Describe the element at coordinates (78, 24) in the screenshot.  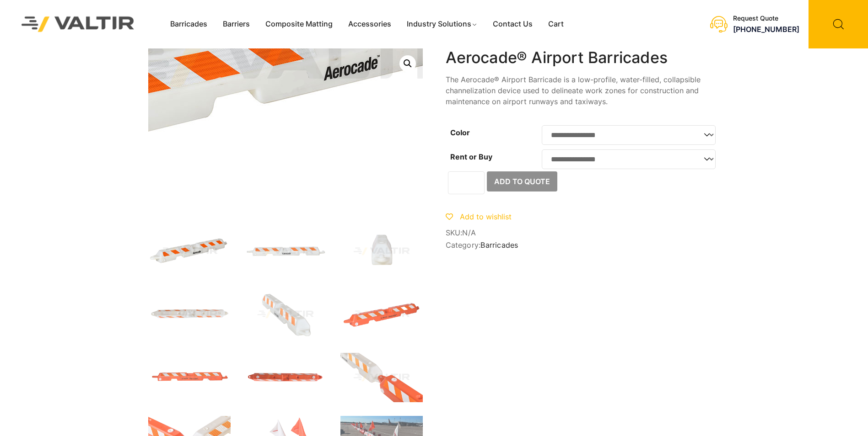
I see `img: Valtir Rentals` at that location.